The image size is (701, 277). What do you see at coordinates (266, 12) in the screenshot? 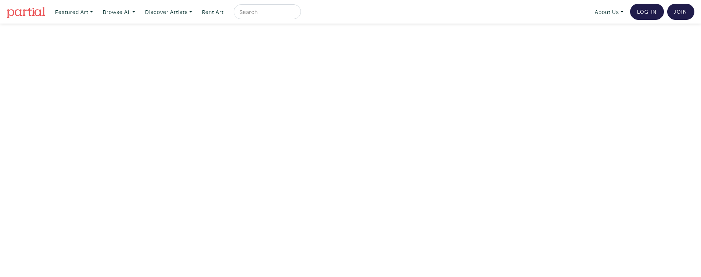
I see `input: Search` at bounding box center [266, 12].